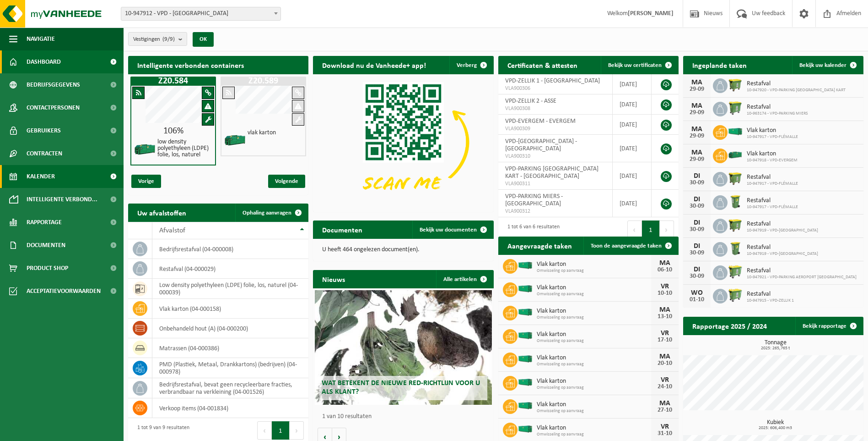 The image size is (868, 441). Describe the element at coordinates (555, 156) in the screenshot. I see `span: VLA900310` at that location.